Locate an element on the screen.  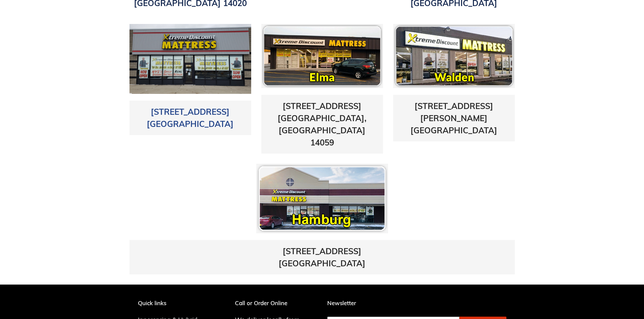
img: pf-8166afa1--elmaicon.png is located at coordinates (322, 56).